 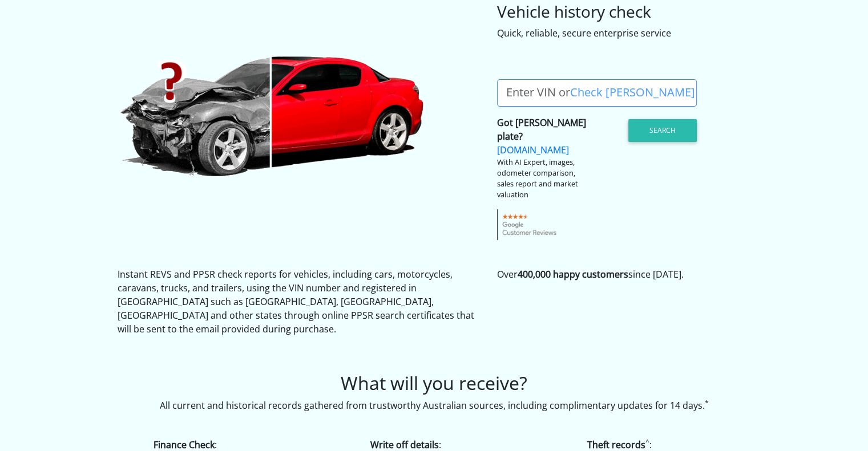 What do you see at coordinates (434, 383) in the screenshot?
I see `h2: What will you receive?` at bounding box center [434, 383].